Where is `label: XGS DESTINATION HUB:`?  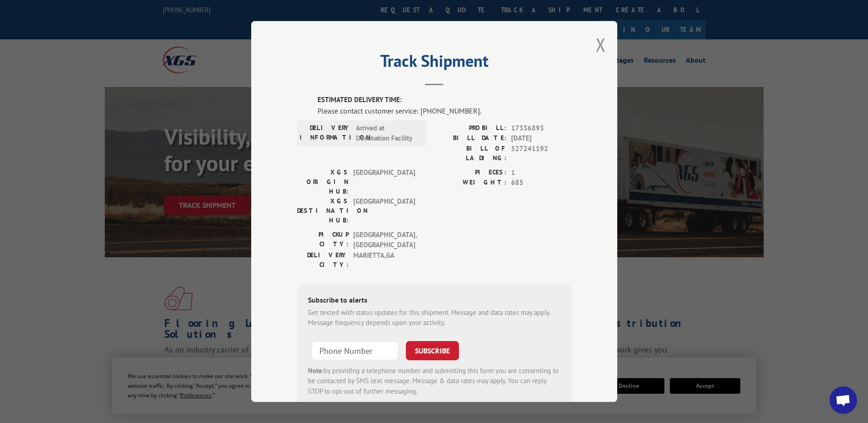
label: XGS DESTINATION HUB: is located at coordinates (322, 211).